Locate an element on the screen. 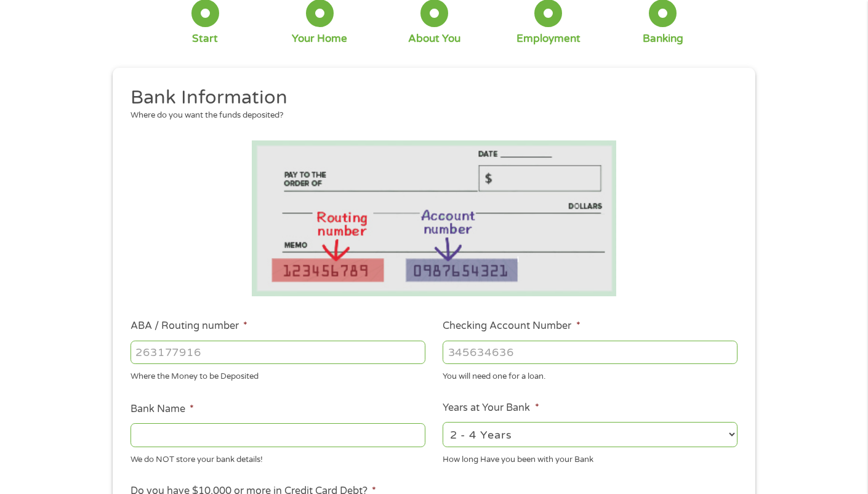 The width and height of the screenshot is (868, 494). div: Your Home is located at coordinates (319, 39).